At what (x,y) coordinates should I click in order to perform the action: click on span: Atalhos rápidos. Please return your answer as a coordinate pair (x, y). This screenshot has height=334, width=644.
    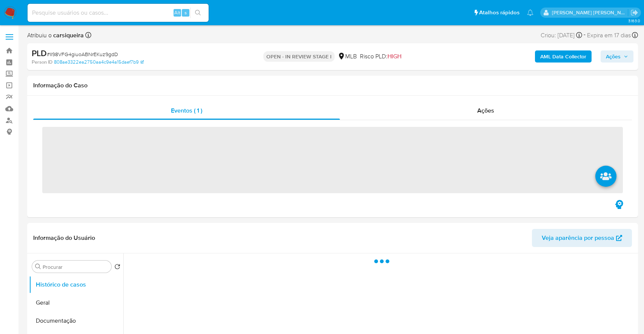
    Looking at the image, I should click on (499, 12).